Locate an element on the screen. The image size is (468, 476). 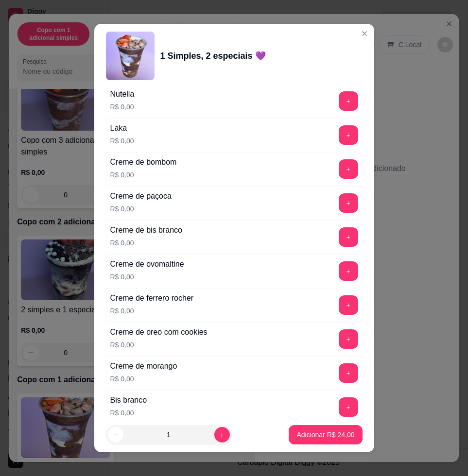
div: Creme de bis branco is located at coordinates (146, 230).